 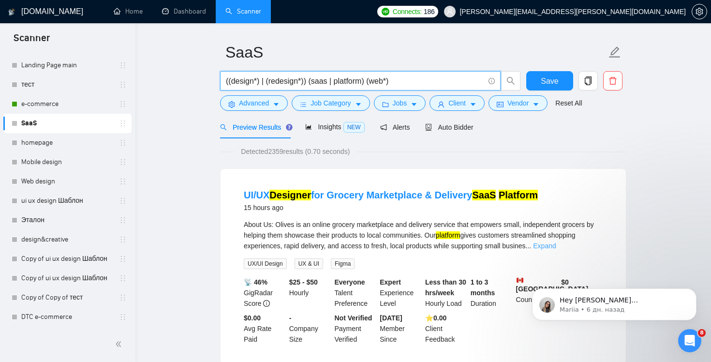 What do you see at coordinates (384, 127) in the screenshot?
I see `span: notification` at bounding box center [384, 127].